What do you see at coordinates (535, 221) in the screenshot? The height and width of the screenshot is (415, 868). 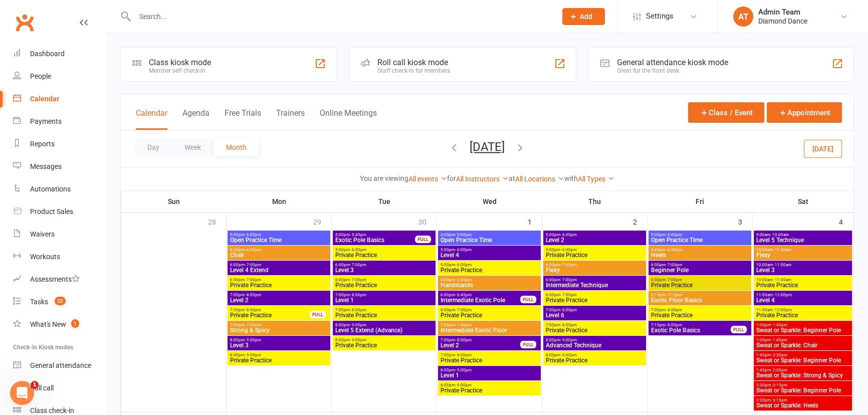 I see `div: 1` at bounding box center [535, 221].